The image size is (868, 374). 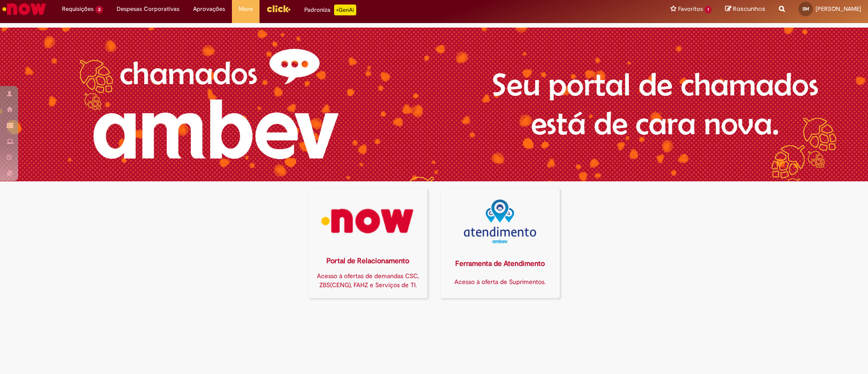 What do you see at coordinates (500, 221) in the screenshot?
I see `img: logo_atentdimento.png` at bounding box center [500, 221].